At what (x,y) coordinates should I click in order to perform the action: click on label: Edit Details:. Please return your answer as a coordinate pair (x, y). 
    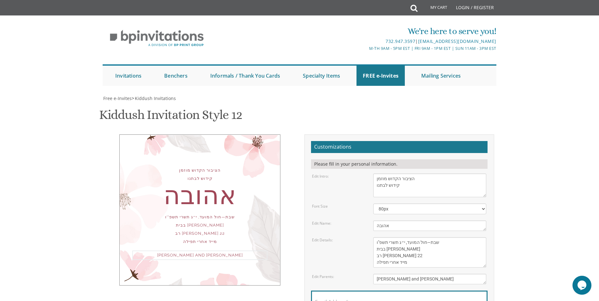
    Looking at the image, I should click on (322, 240).